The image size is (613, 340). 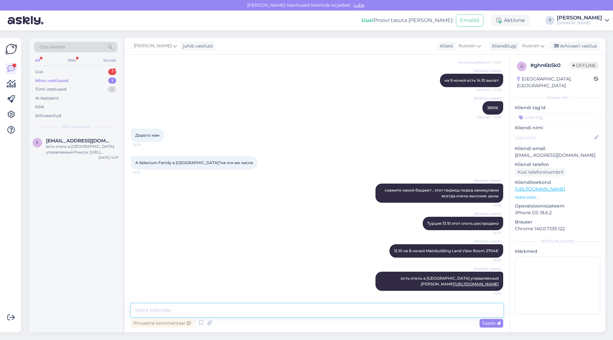 What do you see at coordinates (557, 108) in the screenshot?
I see `p: Kliendi tag'id` at bounding box center [557, 108].